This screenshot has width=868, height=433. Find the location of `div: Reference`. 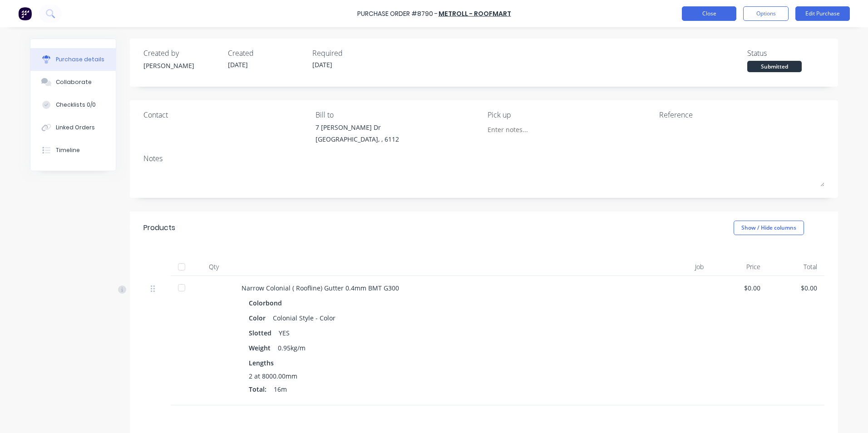

div: Reference is located at coordinates (742, 115).